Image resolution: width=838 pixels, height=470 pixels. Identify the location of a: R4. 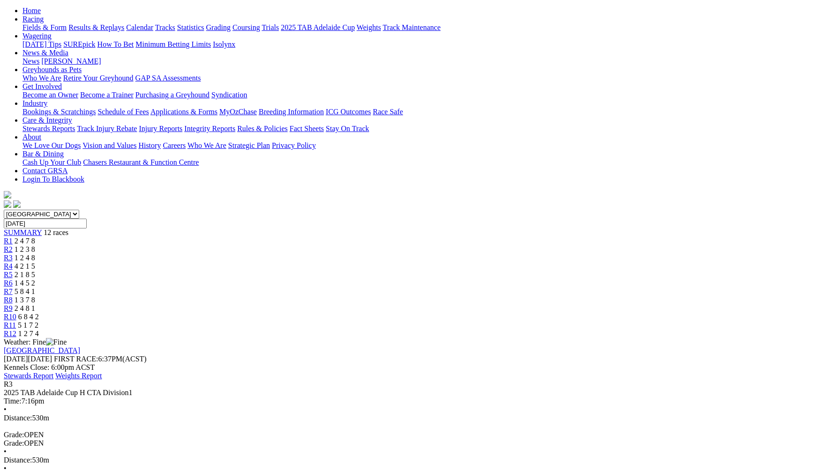
(8, 266).